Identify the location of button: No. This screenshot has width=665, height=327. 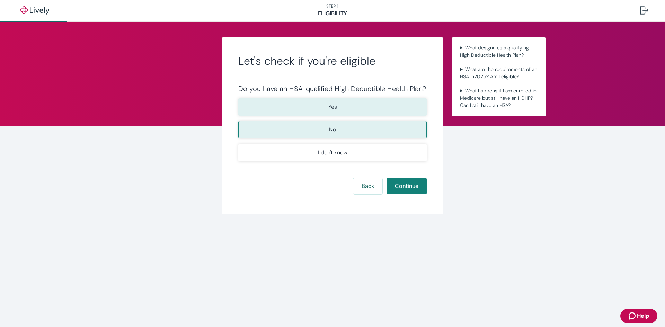
(333, 130).